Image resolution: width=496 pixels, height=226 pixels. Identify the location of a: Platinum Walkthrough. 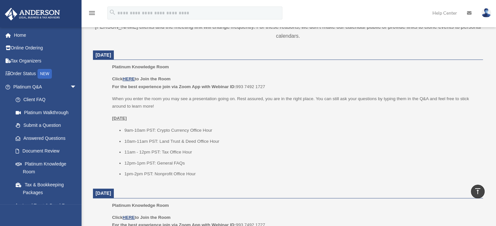
(48, 113).